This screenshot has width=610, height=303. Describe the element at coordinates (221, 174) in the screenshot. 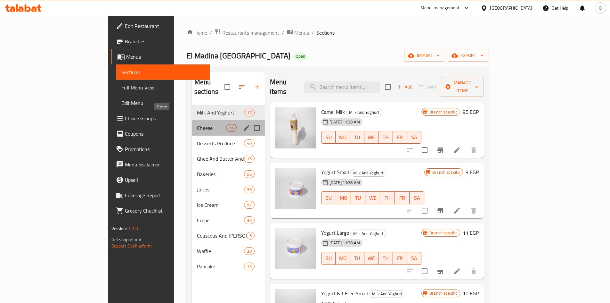

I see `div: Bakeries` at that location.